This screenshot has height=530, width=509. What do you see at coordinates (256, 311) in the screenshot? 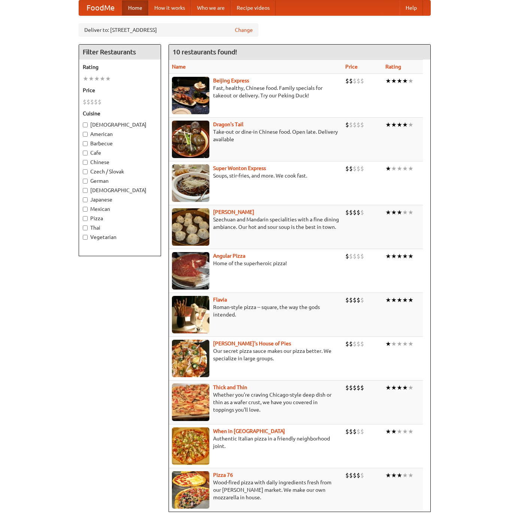
I see `p: Roman-style pizza -- square, the way the gods intended.` at bounding box center [256, 311].